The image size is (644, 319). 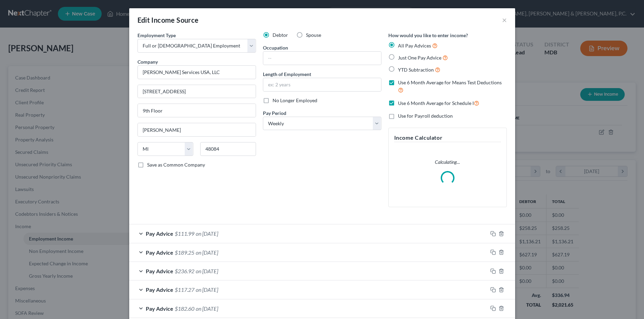 What do you see at coordinates (447, 162) in the screenshot?
I see `p: Calculating...` at bounding box center [447, 162].